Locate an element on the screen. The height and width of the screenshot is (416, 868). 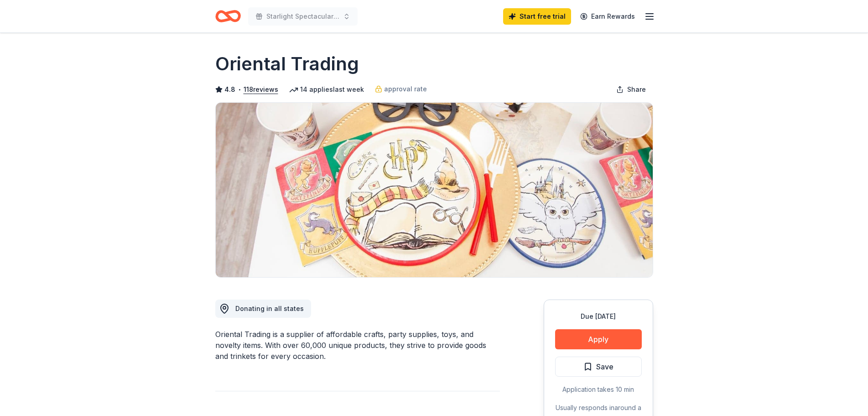
a: Earn Rewards is located at coordinates (608, 16).